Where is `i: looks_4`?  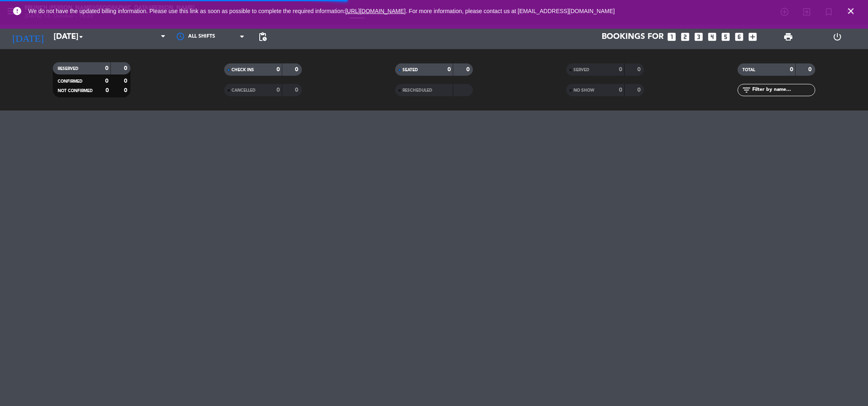 i: looks_4 is located at coordinates (712, 37).